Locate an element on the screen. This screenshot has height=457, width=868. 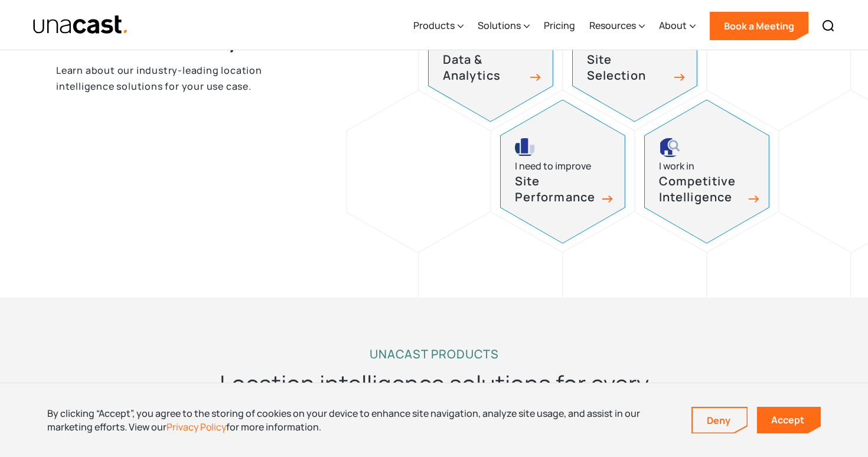
div: I work in is located at coordinates (677, 166).